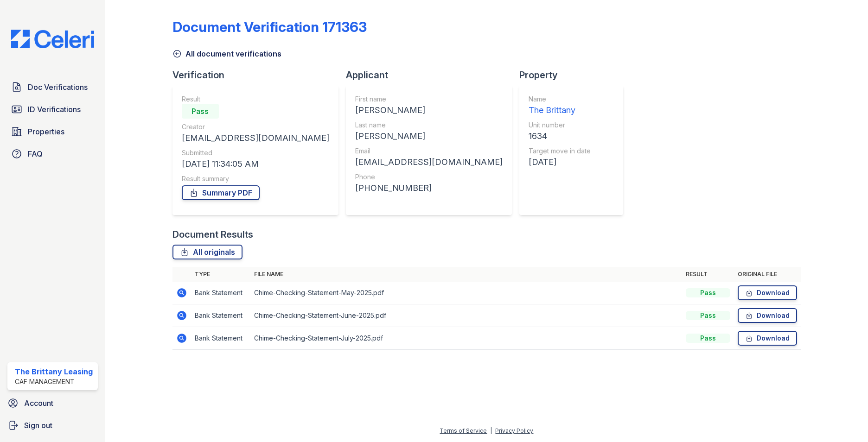 The image size is (868, 442). What do you see at coordinates (466, 338) in the screenshot?
I see `td: Chime-Checking-Statement-July-2025.pdf` at bounding box center [466, 338].